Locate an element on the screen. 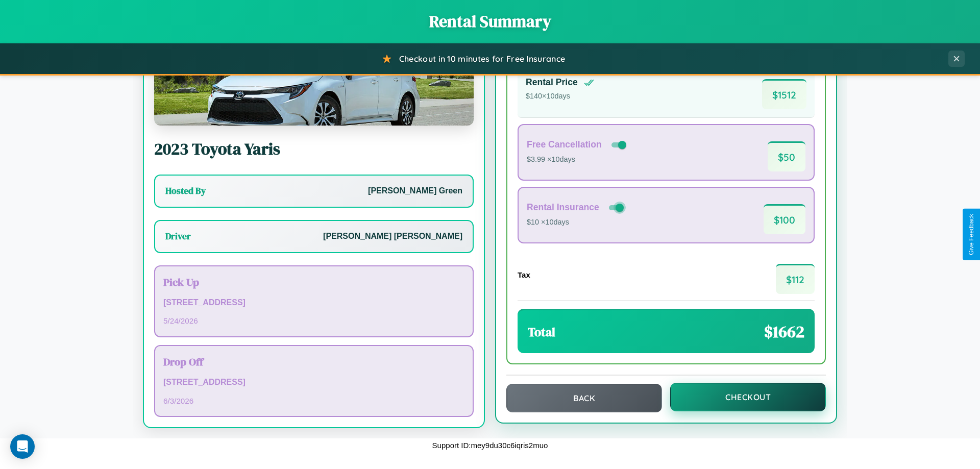 The height and width of the screenshot is (469, 980). span: Checkout in 10 minutes for Free Insurance is located at coordinates (482, 58).